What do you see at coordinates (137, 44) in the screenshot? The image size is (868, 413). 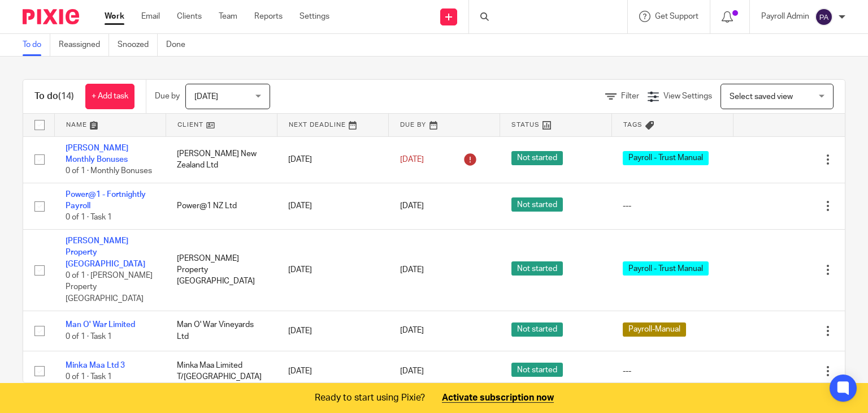 I see `a: Snoozed` at bounding box center [137, 44].